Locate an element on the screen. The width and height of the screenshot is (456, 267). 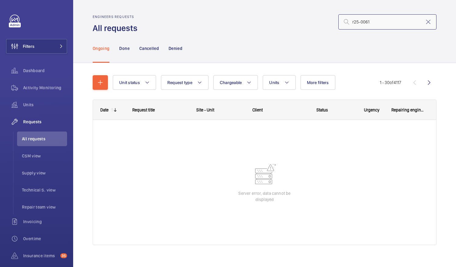
input: Search by request number or quote number is located at coordinates (387, 22).